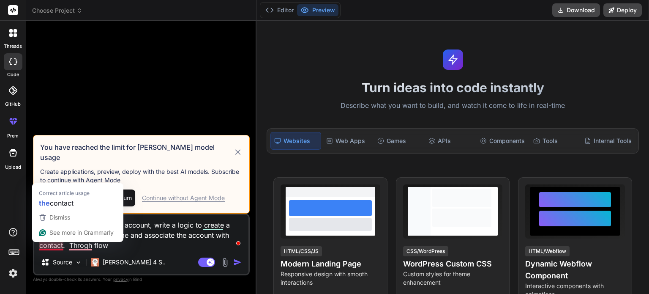  What do you see at coordinates (57, 11) in the screenshot?
I see `span: Choose Project` at bounding box center [57, 11].